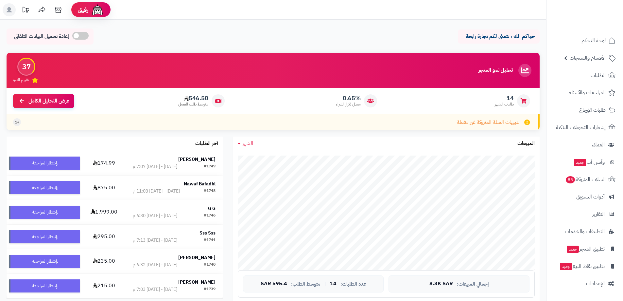 The image size is (623, 301). What do you see at coordinates (441, 284) in the screenshot?
I see `span: 8.3K SAR` at bounding box center [441, 284].